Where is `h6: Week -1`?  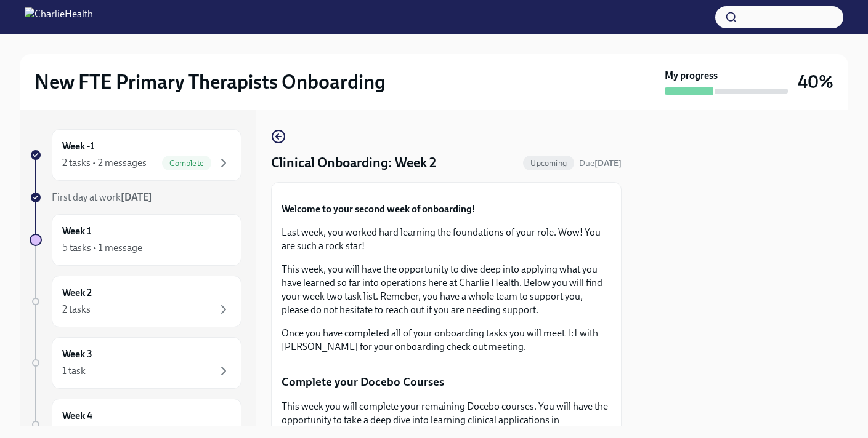
h6: Week -1 is located at coordinates (78, 147).